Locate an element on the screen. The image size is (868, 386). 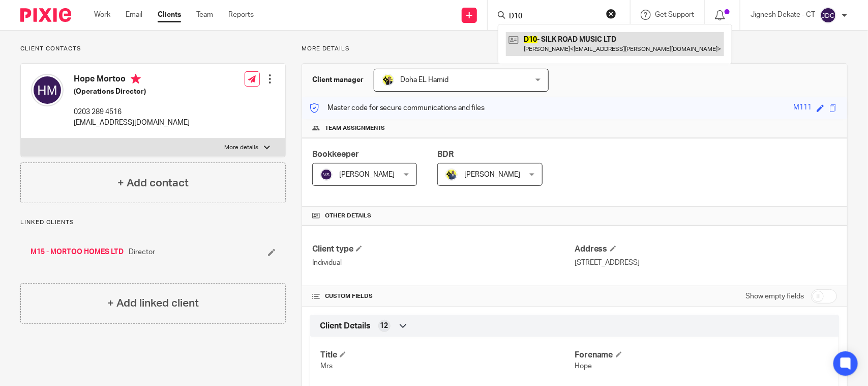
h4: CUSTOM FIELDS is located at coordinates (444, 297).